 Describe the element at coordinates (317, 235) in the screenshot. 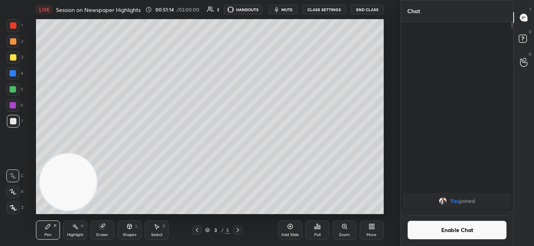

I see `div: Poll` at that location.